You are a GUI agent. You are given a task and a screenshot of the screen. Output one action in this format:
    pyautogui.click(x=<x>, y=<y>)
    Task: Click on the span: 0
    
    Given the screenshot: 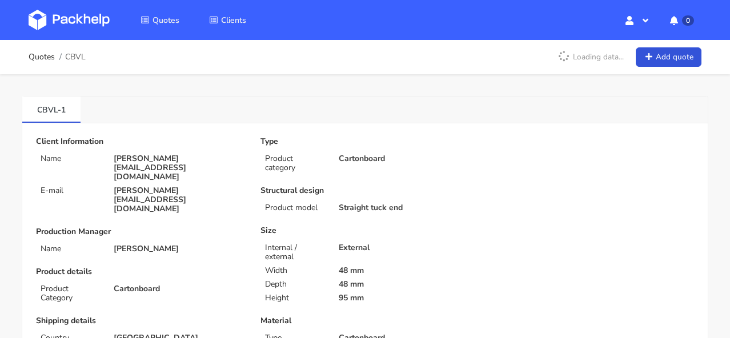 What is the action you would take?
    pyautogui.click(x=688, y=21)
    